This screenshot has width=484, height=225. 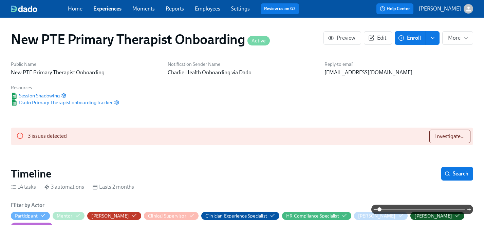 I want to click on div: 3 automations, so click(x=64, y=187).